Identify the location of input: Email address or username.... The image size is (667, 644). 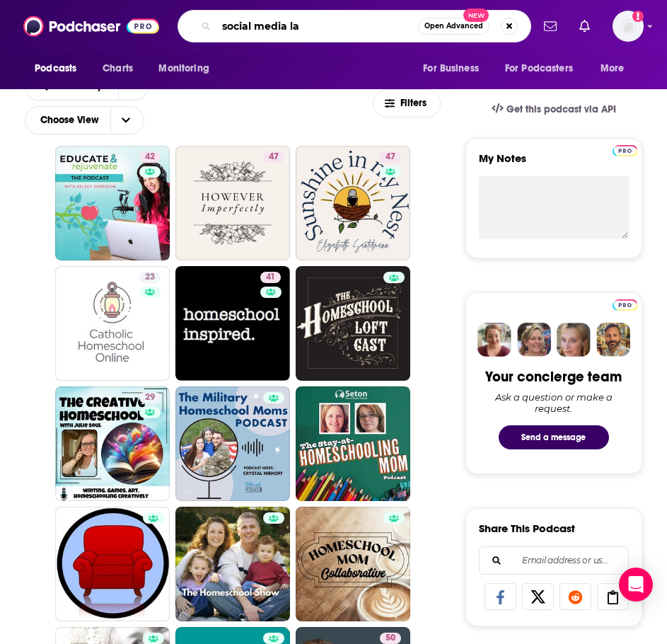
(554, 561).